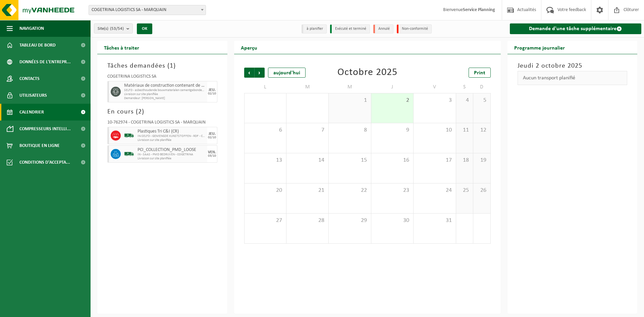  I want to click on span: SELFD - asbesthoudende bouwmaterialen cementgebonden (HGB), so click(165, 90).